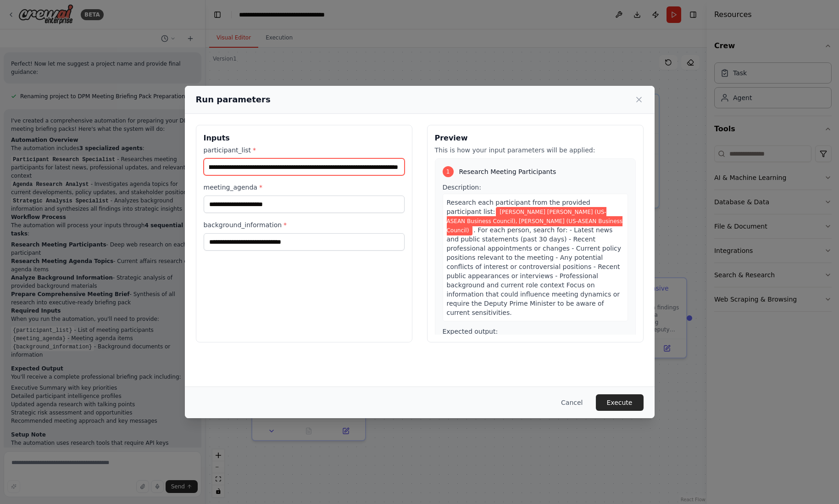  I want to click on span: Research Meeting Participants, so click(508, 171).